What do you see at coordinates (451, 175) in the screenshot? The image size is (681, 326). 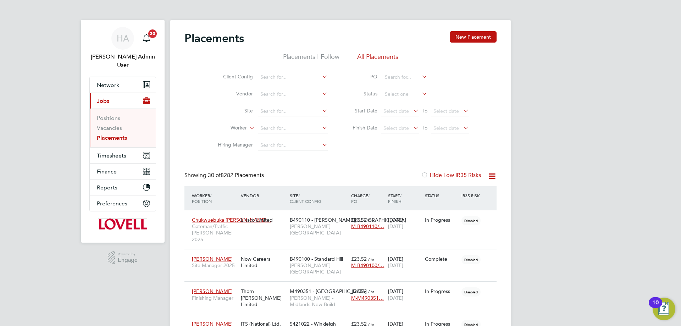 I see `label: Hide Low IR35 Risks` at bounding box center [451, 175].